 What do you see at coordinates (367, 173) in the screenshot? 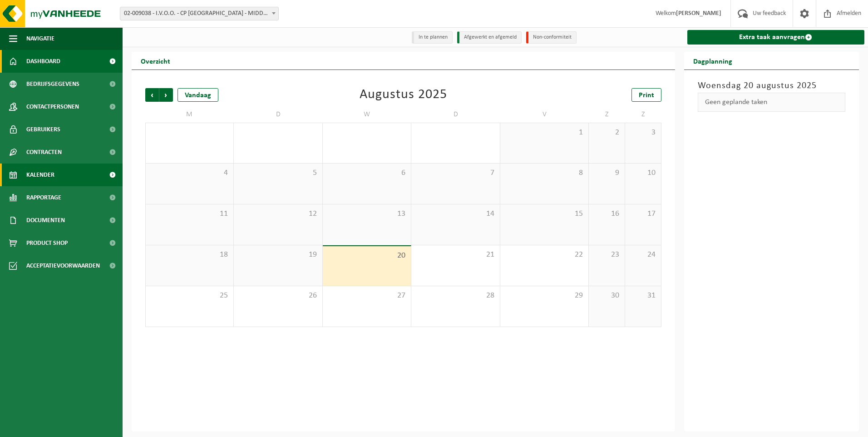
I see `span: 6` at bounding box center [367, 173].